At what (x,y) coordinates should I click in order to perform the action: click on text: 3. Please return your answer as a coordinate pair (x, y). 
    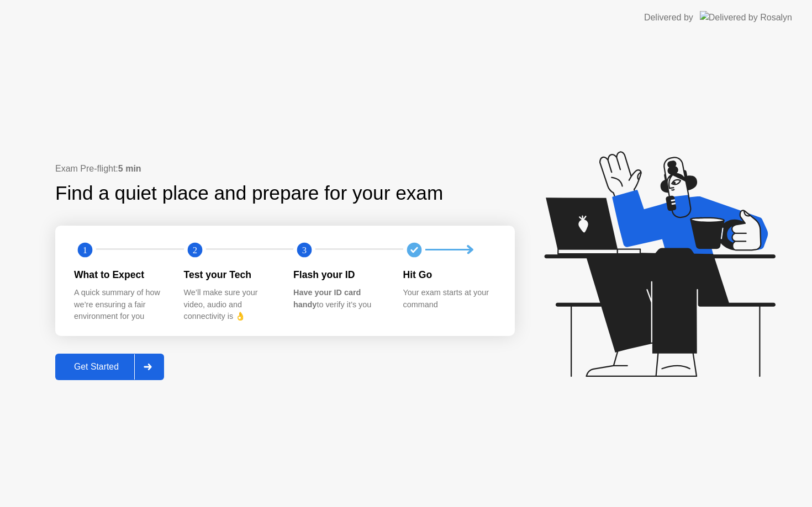
    Looking at the image, I should click on (305, 249).